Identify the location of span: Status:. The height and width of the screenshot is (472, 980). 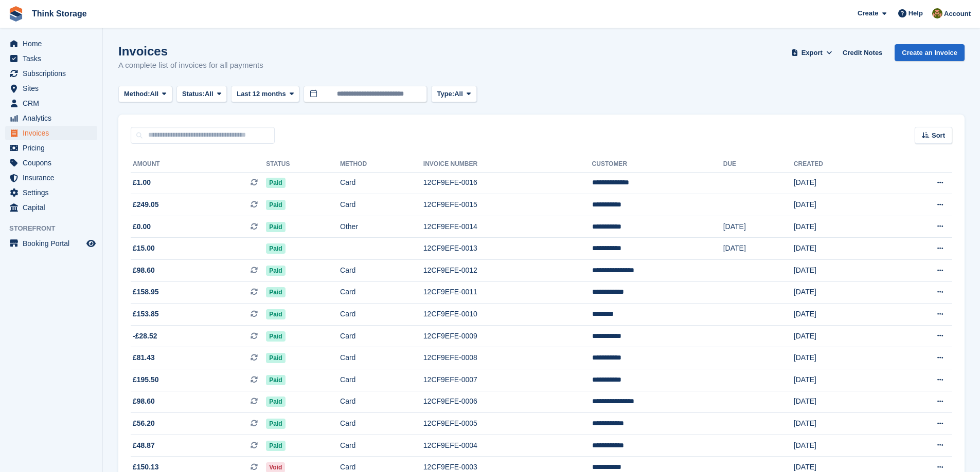
(194, 94).